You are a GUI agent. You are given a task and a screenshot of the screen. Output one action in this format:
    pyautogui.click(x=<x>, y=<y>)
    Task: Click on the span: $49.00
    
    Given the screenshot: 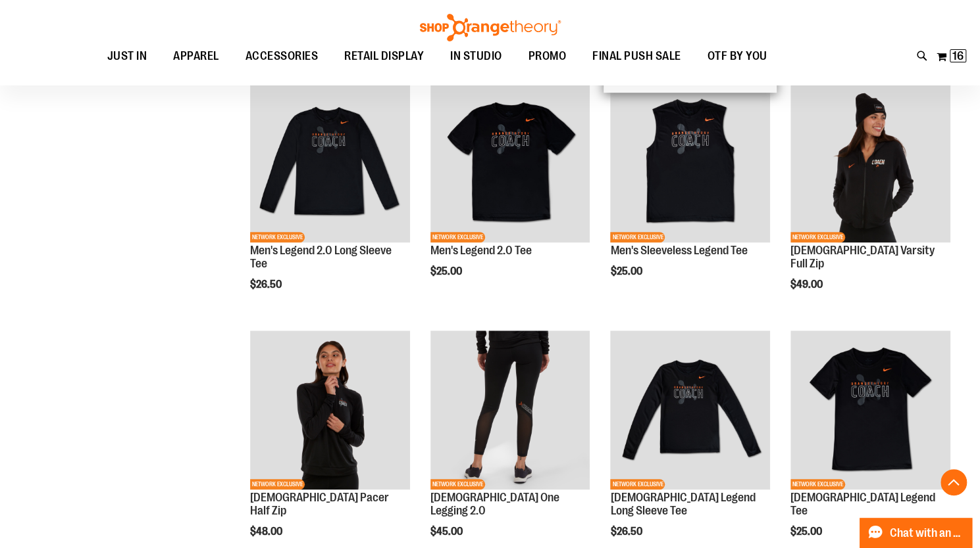 What is the action you would take?
    pyautogui.click(x=808, y=285)
    